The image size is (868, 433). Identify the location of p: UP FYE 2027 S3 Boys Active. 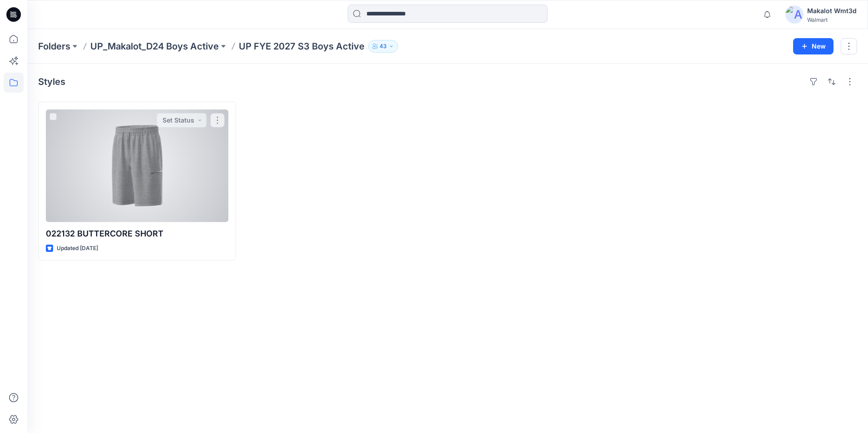
(301, 47).